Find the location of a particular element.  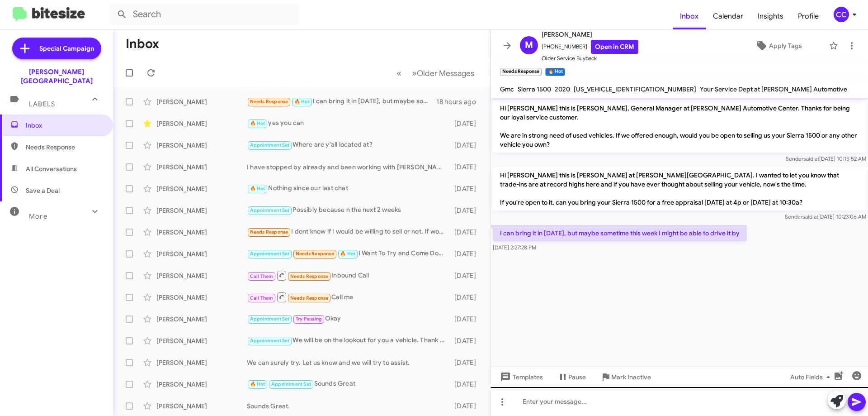

div: We will be on the lookout for you a vehicle. Thank you is located at coordinates (348, 340).